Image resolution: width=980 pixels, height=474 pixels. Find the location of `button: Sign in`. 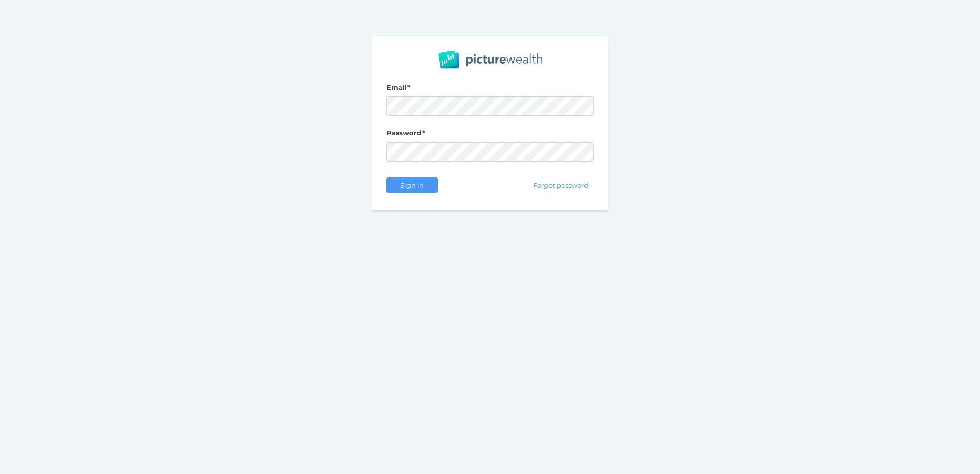

button: Sign in is located at coordinates (412, 186).